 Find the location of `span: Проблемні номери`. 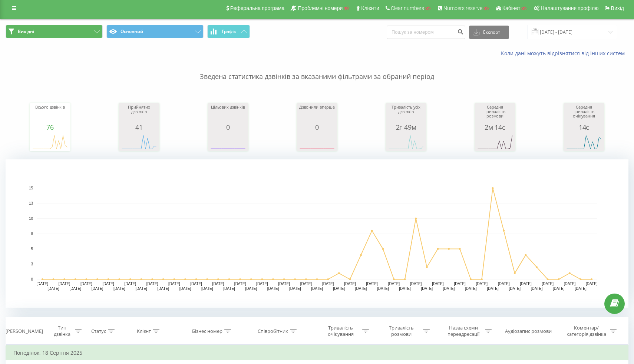

span: Проблемні номери is located at coordinates (320, 8).